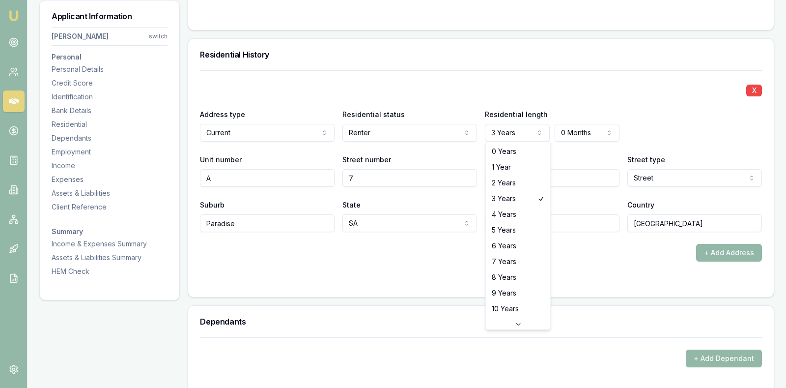  I want to click on span: 2 Years, so click(504, 183).